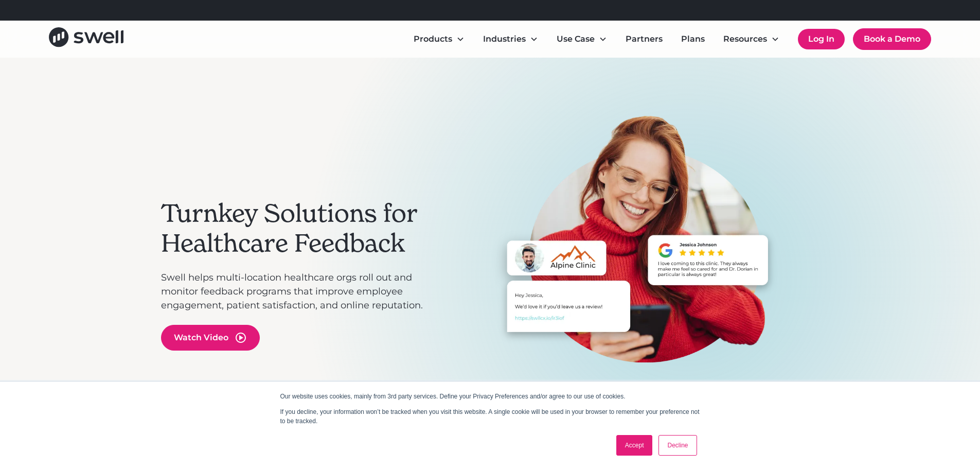  I want to click on a: open lightbox, so click(211, 338).